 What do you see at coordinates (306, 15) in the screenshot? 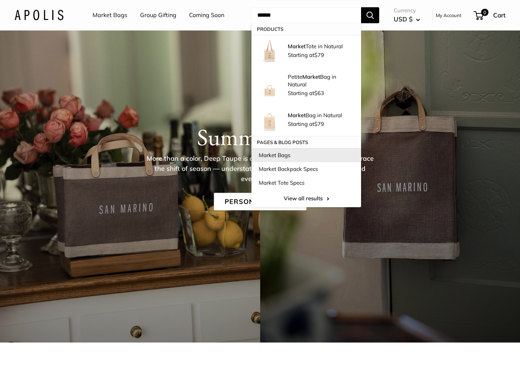
I see `input: Search...` at bounding box center [306, 15].